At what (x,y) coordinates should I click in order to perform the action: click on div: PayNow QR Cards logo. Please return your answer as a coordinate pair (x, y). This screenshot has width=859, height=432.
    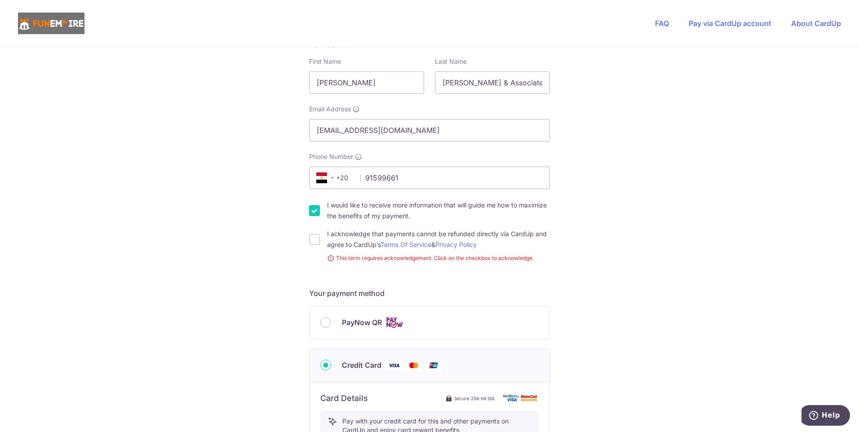
    Looking at the image, I should click on (430, 323).